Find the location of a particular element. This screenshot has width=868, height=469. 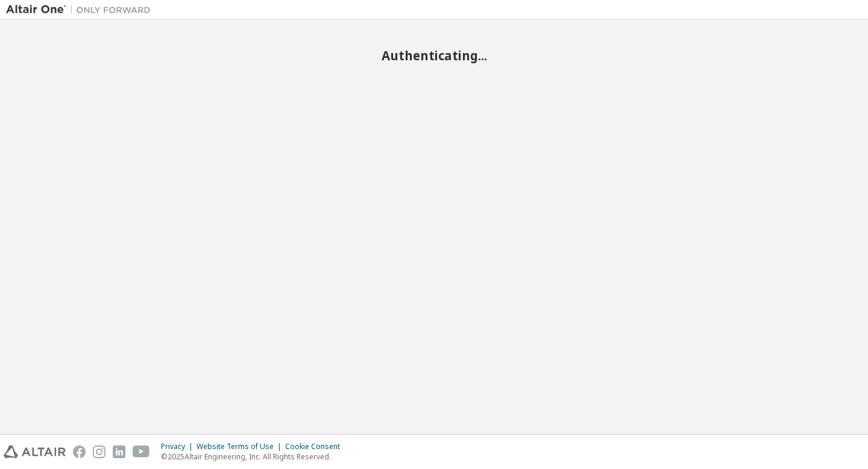

div: Privacy is located at coordinates (179, 447).